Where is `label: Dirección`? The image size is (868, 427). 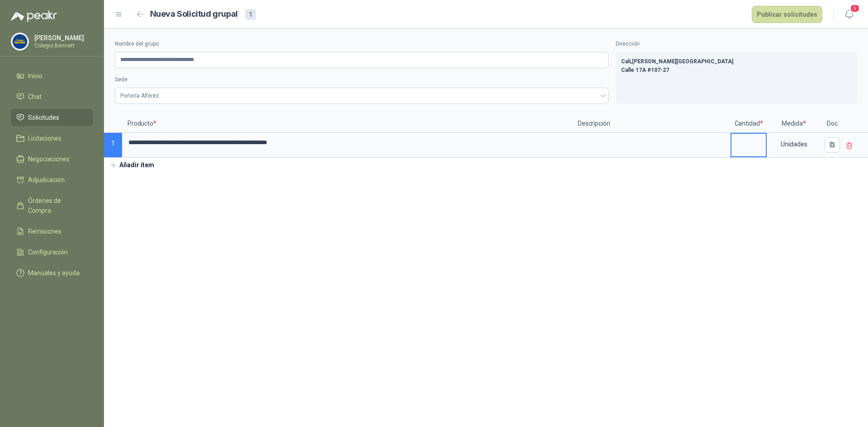 label: Dirección is located at coordinates (736, 44).